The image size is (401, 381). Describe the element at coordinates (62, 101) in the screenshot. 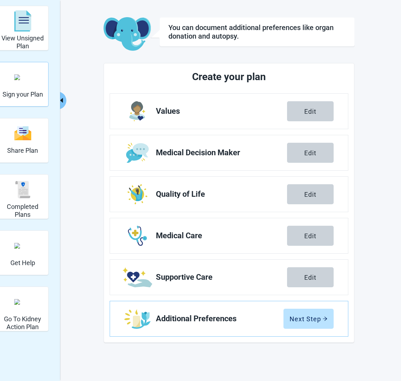

I see `button: Collapse menu` at that location.